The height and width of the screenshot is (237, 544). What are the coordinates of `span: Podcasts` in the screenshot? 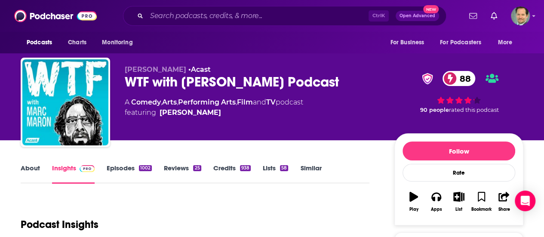 It's located at (39, 43).